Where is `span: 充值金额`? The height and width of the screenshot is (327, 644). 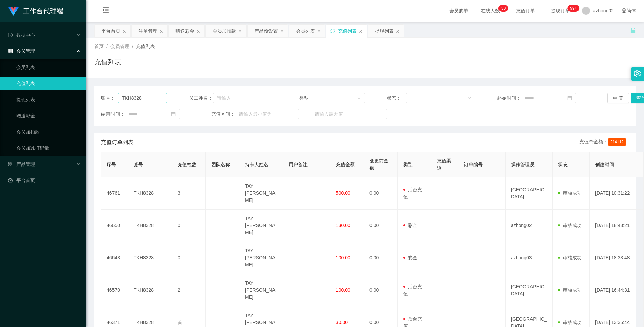
span: 充值金额 is located at coordinates (345, 164).